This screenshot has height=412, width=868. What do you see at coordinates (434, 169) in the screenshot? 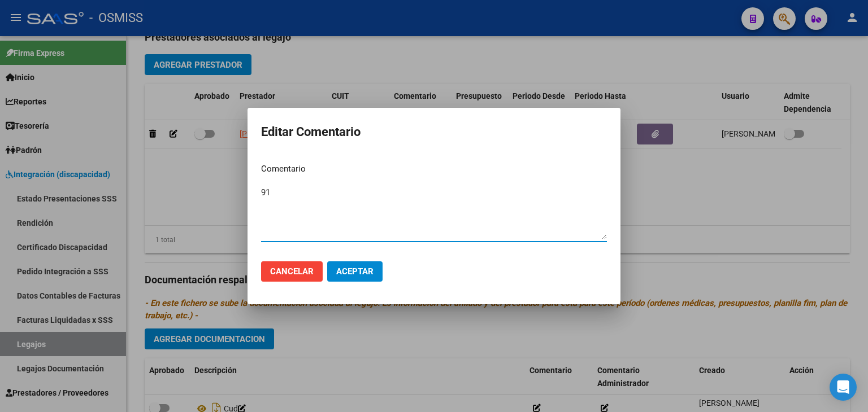
I see `p: Comentario` at bounding box center [434, 169].